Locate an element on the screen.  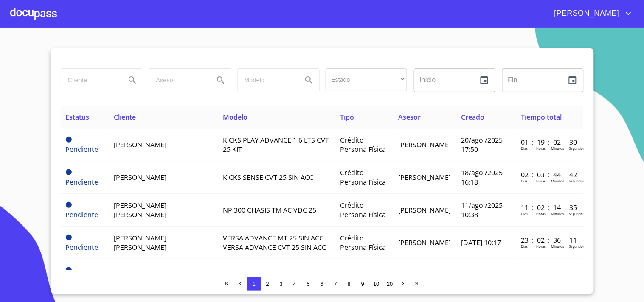
button: 7 is located at coordinates (336, 284).